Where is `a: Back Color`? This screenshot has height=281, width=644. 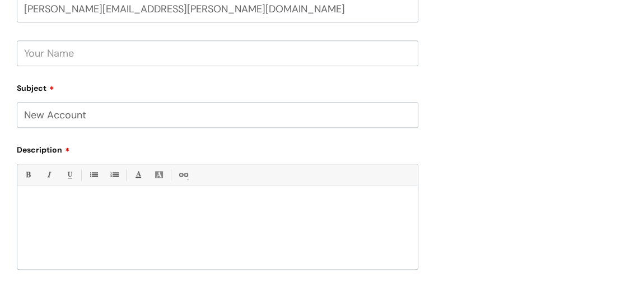 a: Back Color is located at coordinates (159, 174).